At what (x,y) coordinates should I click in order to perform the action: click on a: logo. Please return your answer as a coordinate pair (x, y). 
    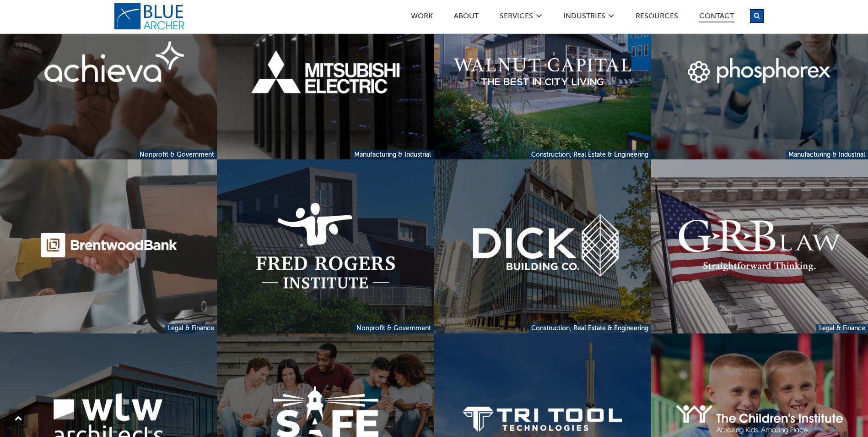
    Looking at the image, I should click on (151, 17).